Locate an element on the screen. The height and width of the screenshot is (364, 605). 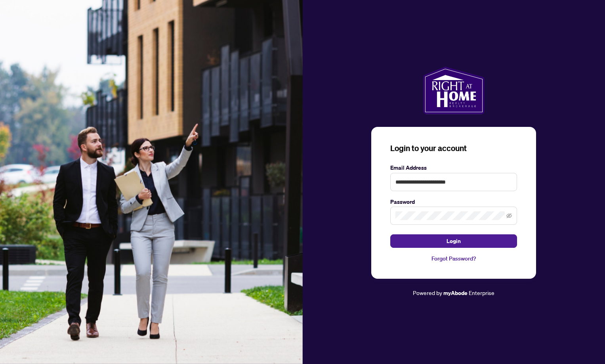
span: Powered by is located at coordinates (428, 293).